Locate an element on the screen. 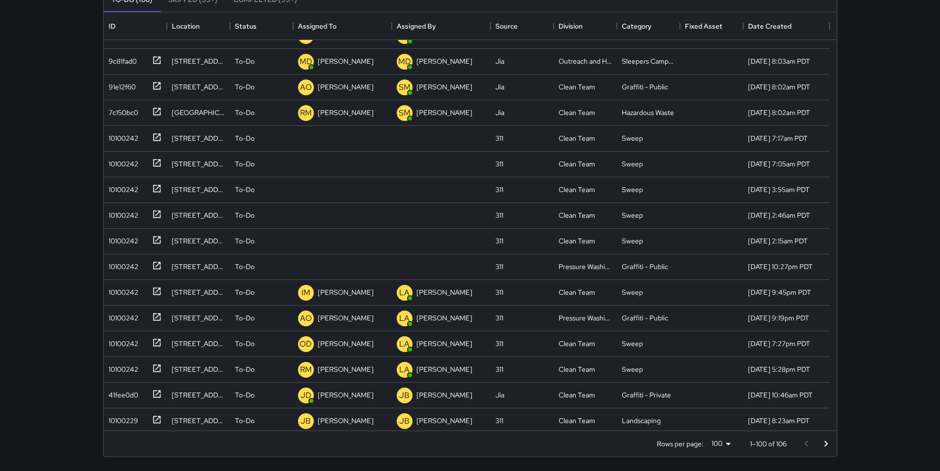 The height and width of the screenshot is (471, 940). div: Fixed Asset is located at coordinates (704, 26).